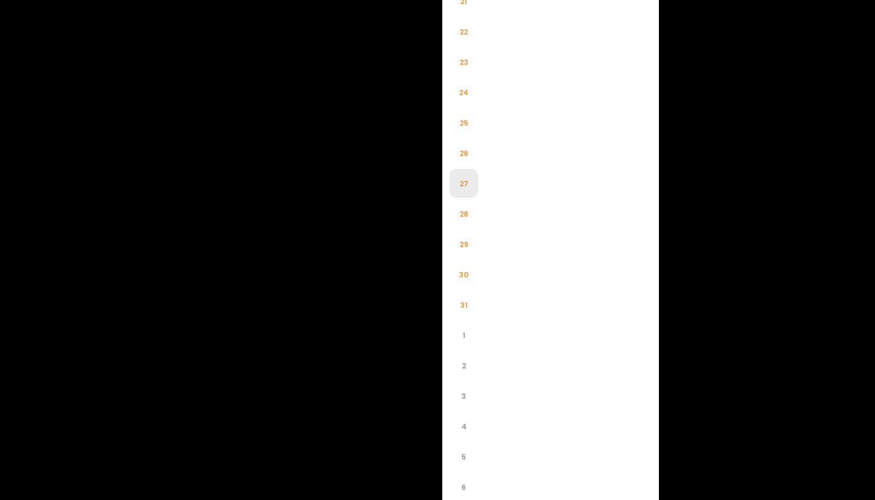 The image size is (875, 500). Describe the element at coordinates (464, 305) in the screenshot. I see `li: 31` at that location.